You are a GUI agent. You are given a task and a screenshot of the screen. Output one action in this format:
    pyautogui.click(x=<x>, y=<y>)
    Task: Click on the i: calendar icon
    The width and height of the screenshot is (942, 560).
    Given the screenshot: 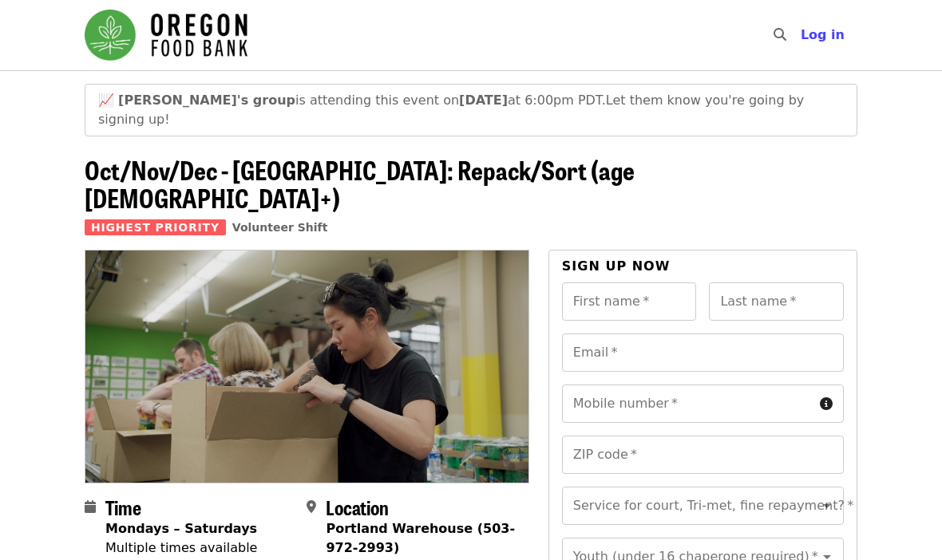 What is the action you would take?
    pyautogui.click(x=90, y=507)
    